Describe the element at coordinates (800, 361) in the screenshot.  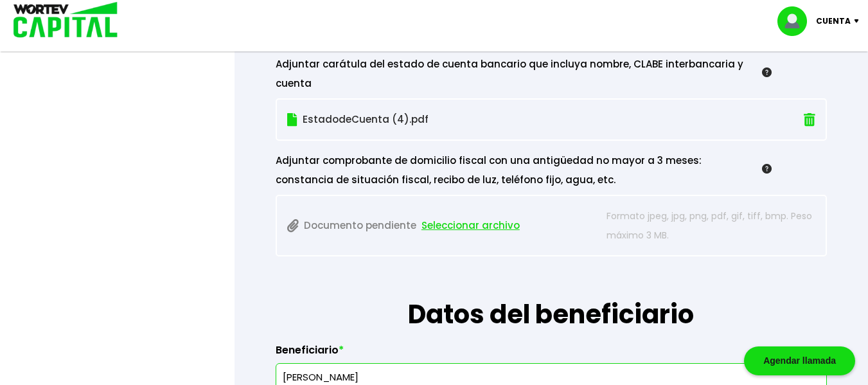
I see `div: Agendar llamada` at that location.